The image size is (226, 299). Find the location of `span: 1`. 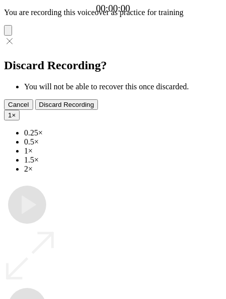

span: 1 is located at coordinates (10, 115).